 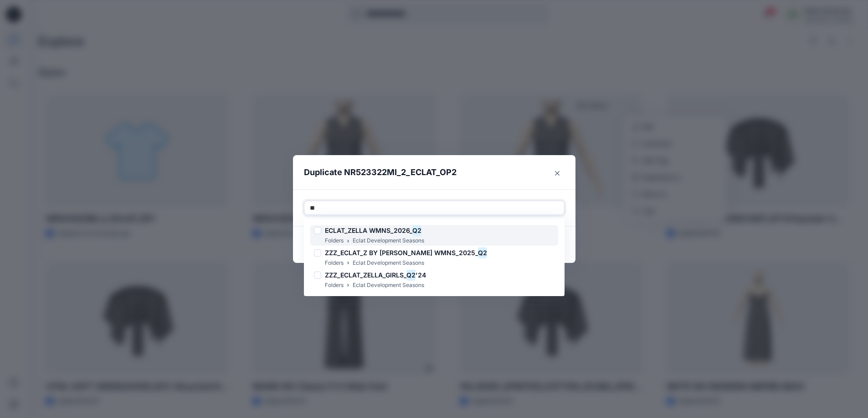 I want to click on span: ZZZ_ECLAT_ZELLA_GIRLS_, so click(x=366, y=275).